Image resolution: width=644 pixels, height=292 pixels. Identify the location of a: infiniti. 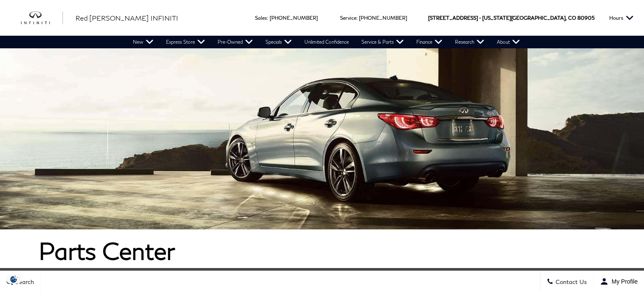
(42, 18).